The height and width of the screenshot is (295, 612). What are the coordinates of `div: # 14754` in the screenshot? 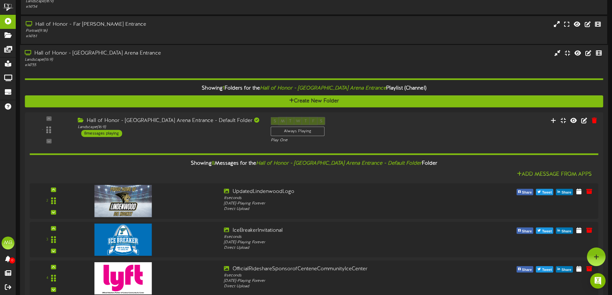 It's located at (143, 7).